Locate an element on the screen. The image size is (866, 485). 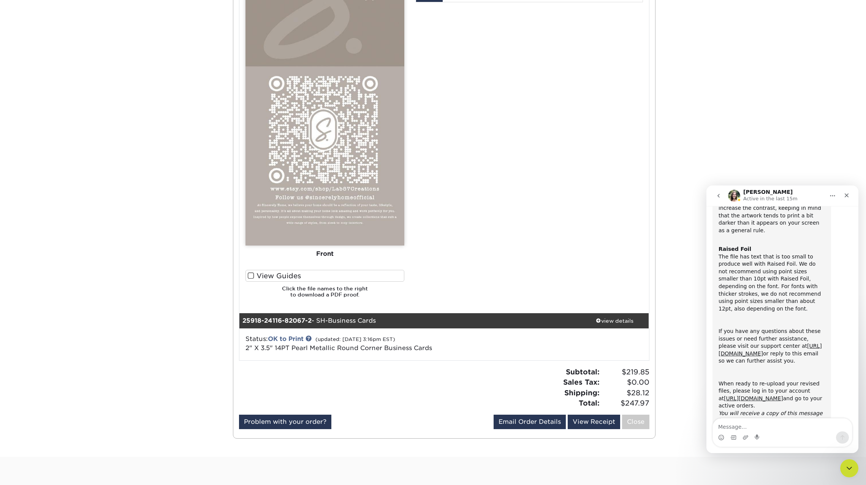
a: Problem with your order? is located at coordinates (285, 422).